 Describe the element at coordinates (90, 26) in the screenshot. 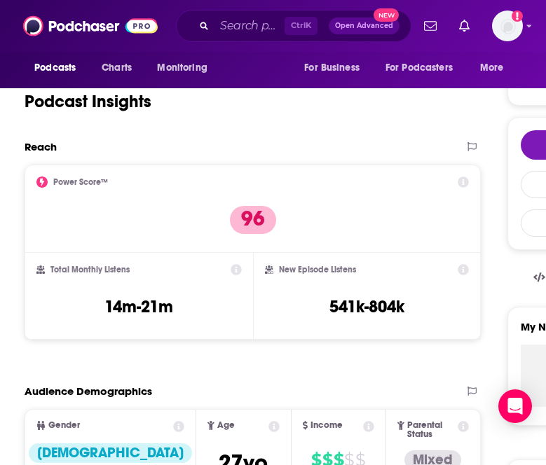

I see `img: Podchaser - Follow, Share and Rate Podcasts` at that location.